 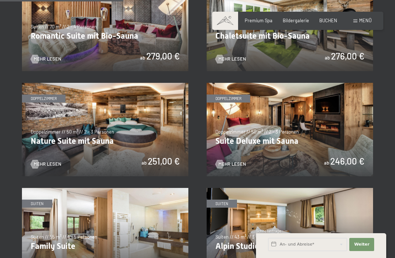 What do you see at coordinates (290, 190) in the screenshot?
I see `a: Alpin Studio` at bounding box center [290, 190].